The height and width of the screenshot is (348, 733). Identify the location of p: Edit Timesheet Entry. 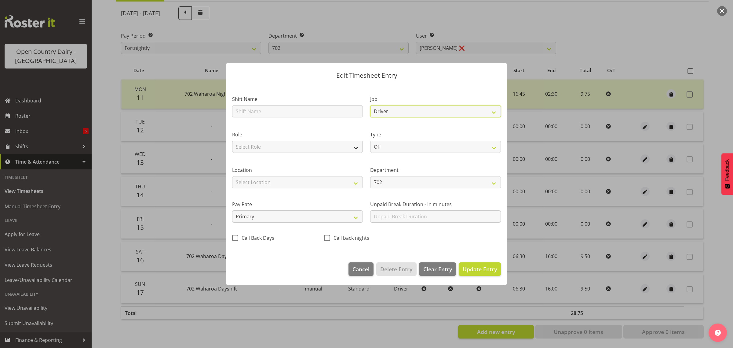
(367, 75).